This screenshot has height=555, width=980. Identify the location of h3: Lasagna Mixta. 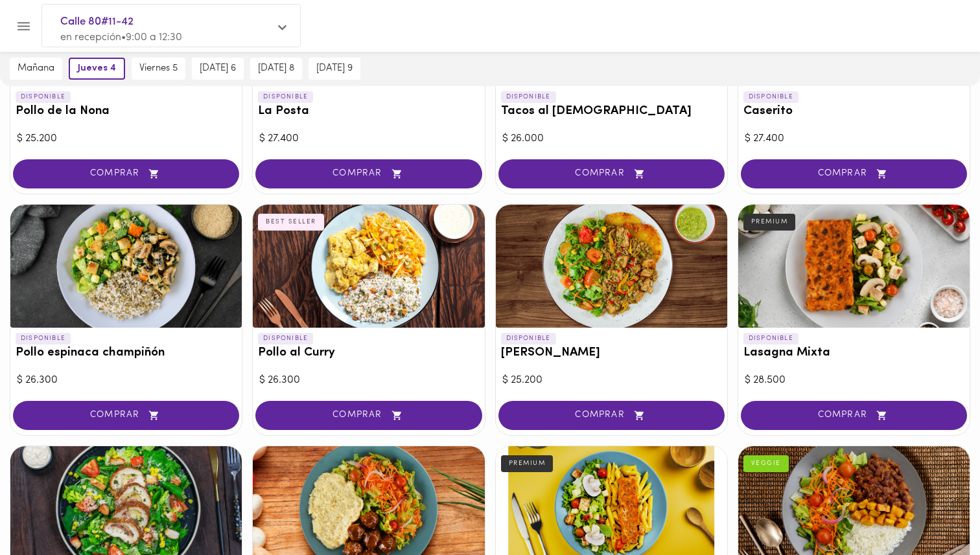
(854, 353).